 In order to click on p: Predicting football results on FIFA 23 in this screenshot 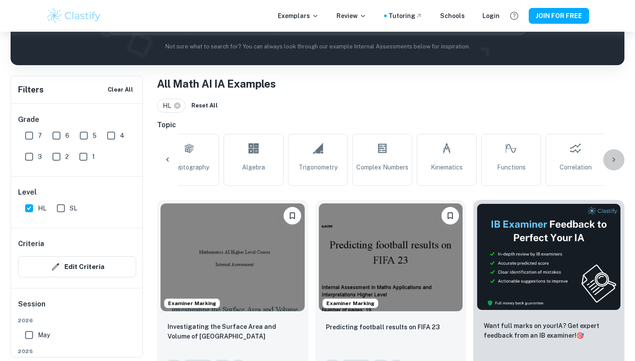, I will do `click(383, 327)`.